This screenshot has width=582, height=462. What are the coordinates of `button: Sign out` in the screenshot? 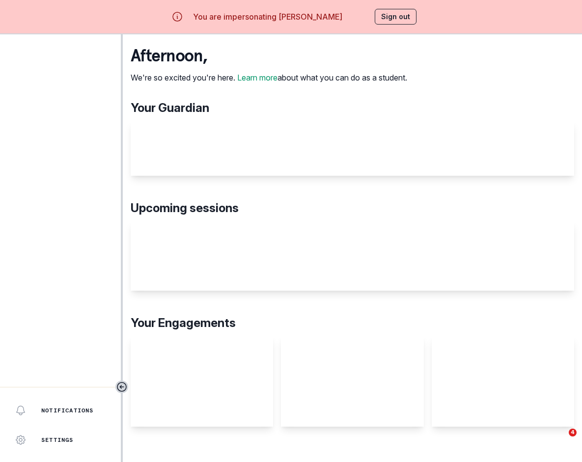 It's located at (395, 17).